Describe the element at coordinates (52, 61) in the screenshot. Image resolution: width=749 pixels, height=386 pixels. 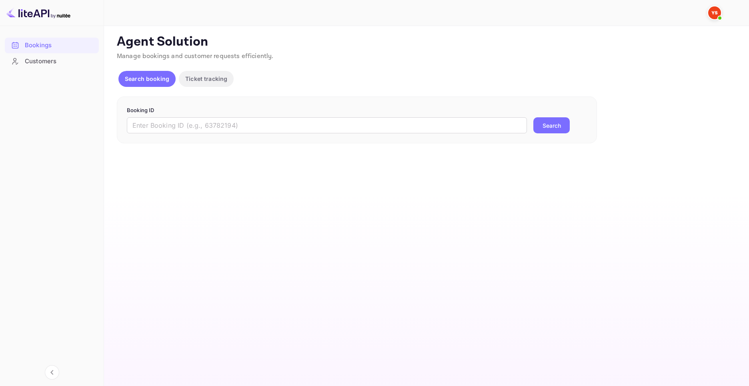
I see `a: Customers` at that location.